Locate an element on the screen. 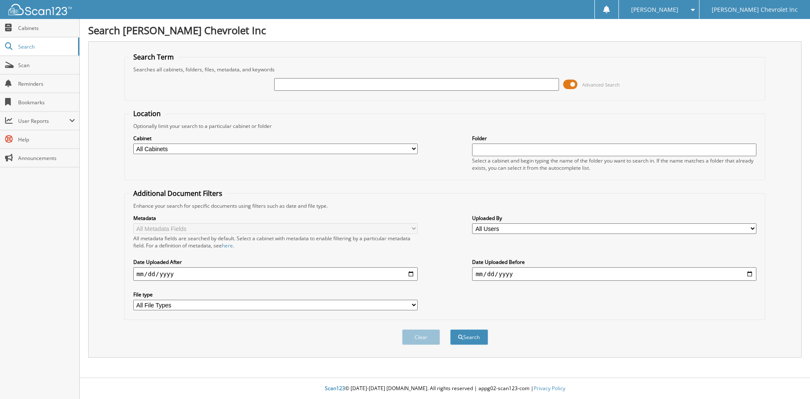 The image size is (810, 399). span: Cabinets is located at coordinates (46, 28).